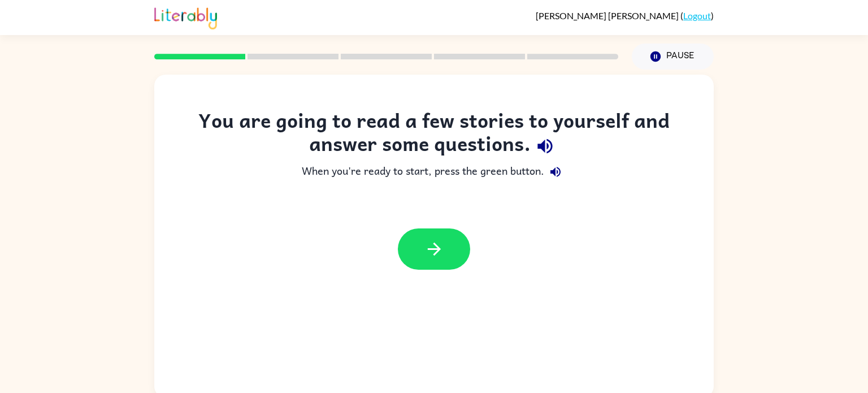 The height and width of the screenshot is (393, 868). Describe the element at coordinates (672, 57) in the screenshot. I see `button: Pause` at that location.